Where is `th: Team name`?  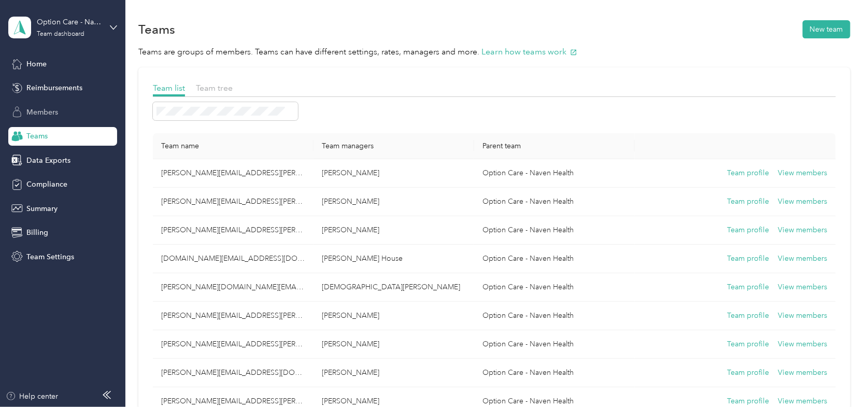
th: Team name is located at coordinates (234, 146).